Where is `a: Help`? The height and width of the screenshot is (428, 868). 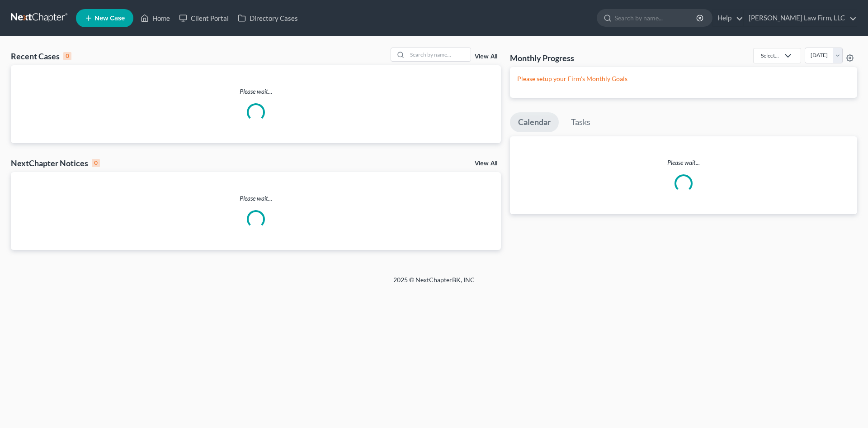
a: Help is located at coordinates (728, 18).